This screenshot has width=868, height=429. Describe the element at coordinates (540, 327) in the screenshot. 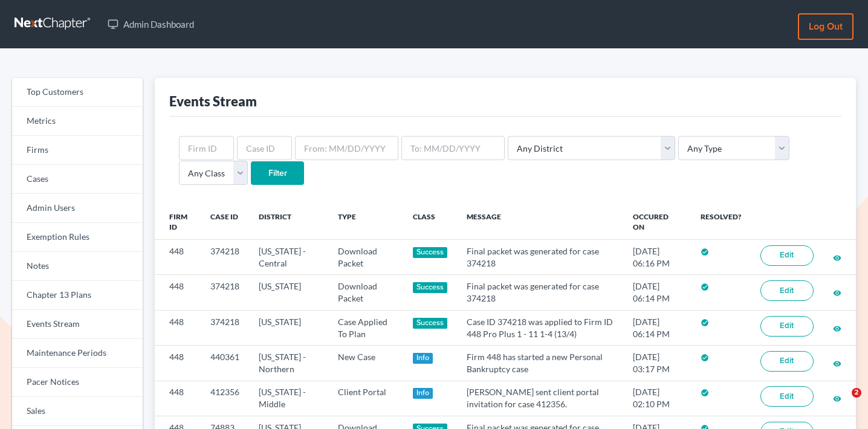

I see `td: Case ID 374218 was applied to Firm ID 448 Pro Plus 1 - 11 1-4 (13/4)` at that location.